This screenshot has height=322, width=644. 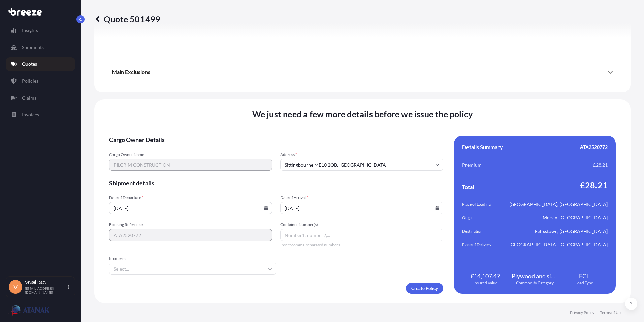 What do you see at coordinates (362, 235) in the screenshot?
I see `input: Number1, number2,...` at bounding box center [362, 235].